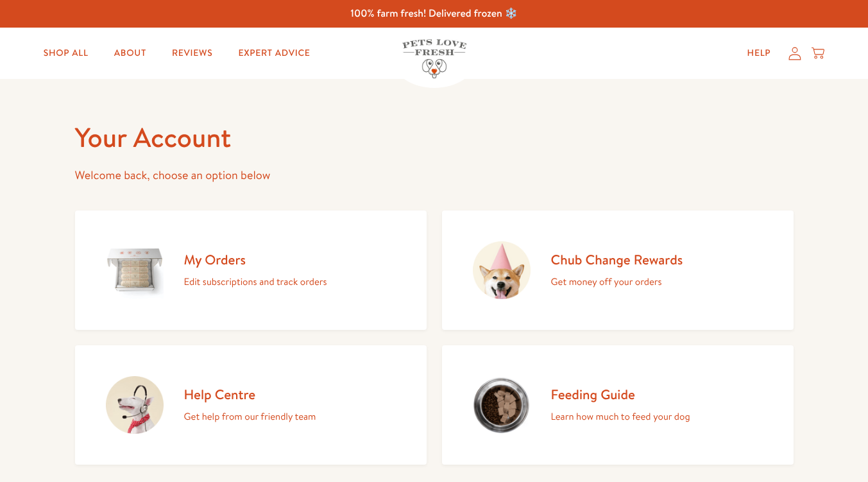 The width and height of the screenshot is (868, 482). What do you see at coordinates (434, 58) in the screenshot?
I see `img: Pets Love Fresh` at bounding box center [434, 58].